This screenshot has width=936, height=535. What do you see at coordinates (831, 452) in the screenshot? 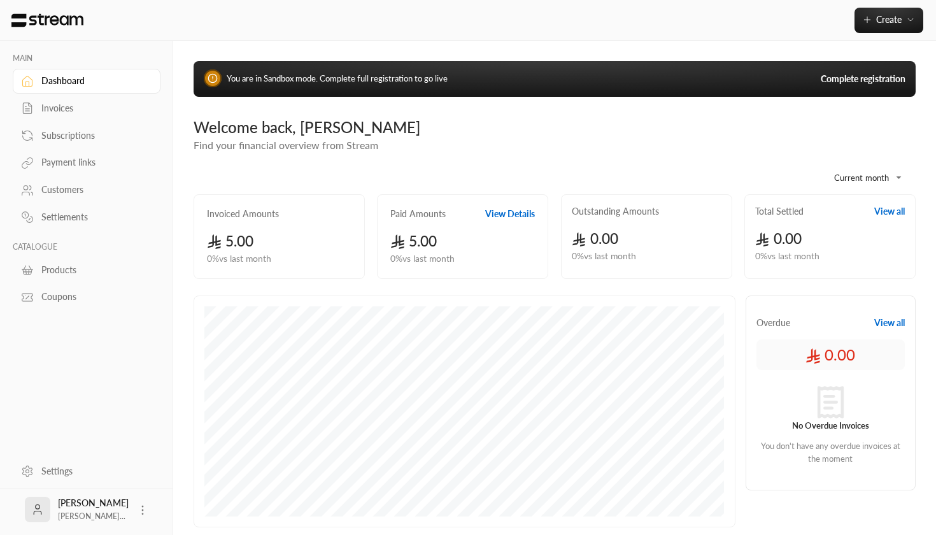
I see `p: You don't have any overdue invoices at the moment` at bounding box center [831, 452].